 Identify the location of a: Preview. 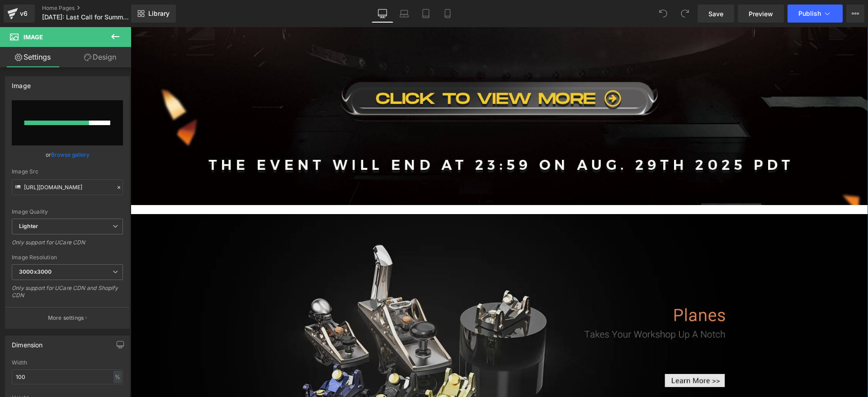
(760, 13).